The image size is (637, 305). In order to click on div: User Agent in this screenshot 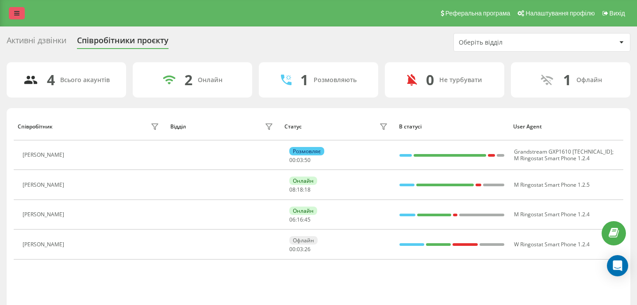, I will do `click(566, 127)`.